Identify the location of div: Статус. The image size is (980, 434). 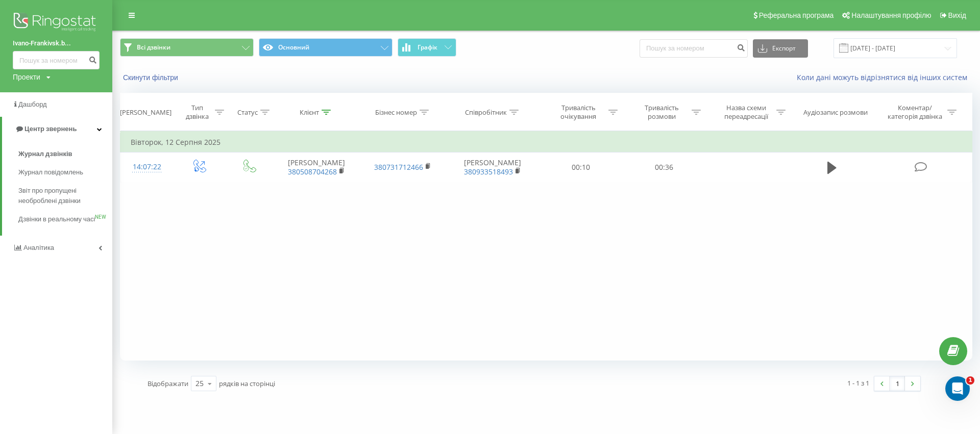
(247, 113).